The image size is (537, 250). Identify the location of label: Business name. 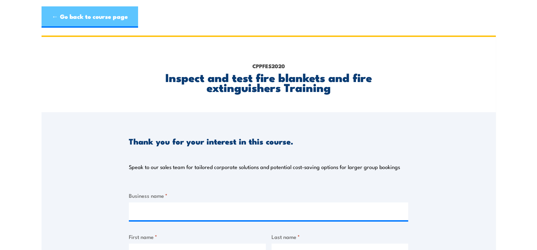
(269, 195).